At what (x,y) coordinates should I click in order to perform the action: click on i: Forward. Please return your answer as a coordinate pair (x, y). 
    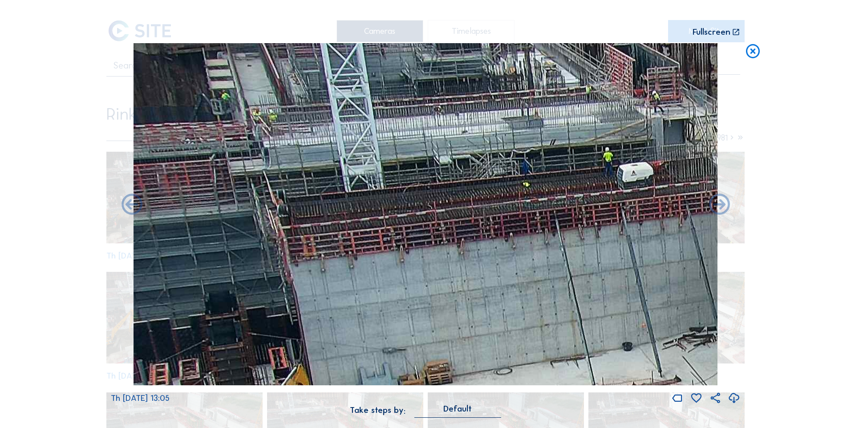
    Looking at the image, I should click on (132, 205).